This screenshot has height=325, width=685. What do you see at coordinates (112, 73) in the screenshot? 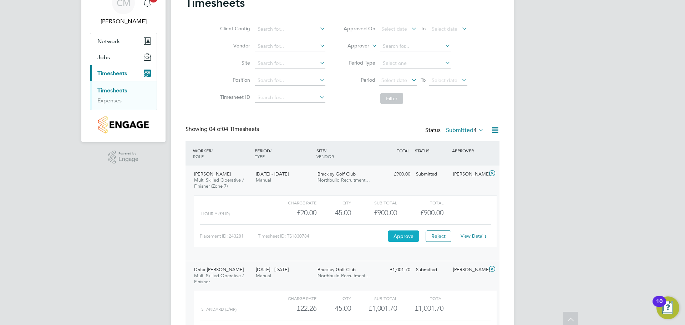
I see `span: Timesheets` at bounding box center [112, 73].